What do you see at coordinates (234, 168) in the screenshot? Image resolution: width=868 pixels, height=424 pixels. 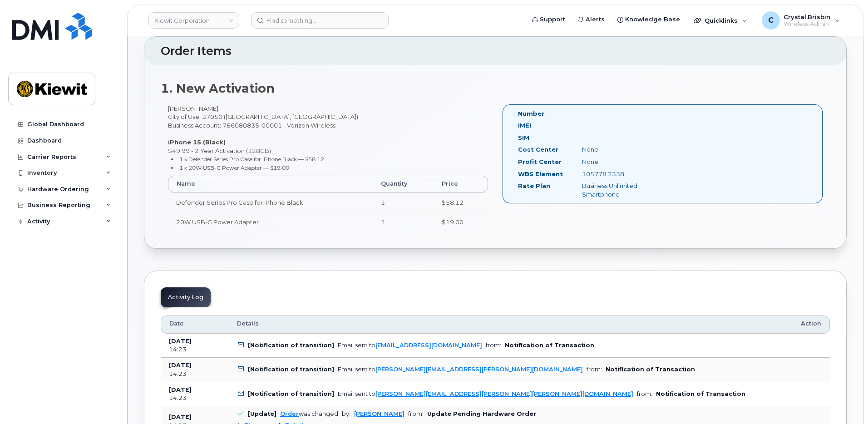 I see `small: 1 x 20W USB-C Power Adapter — $19.00` at bounding box center [234, 168].